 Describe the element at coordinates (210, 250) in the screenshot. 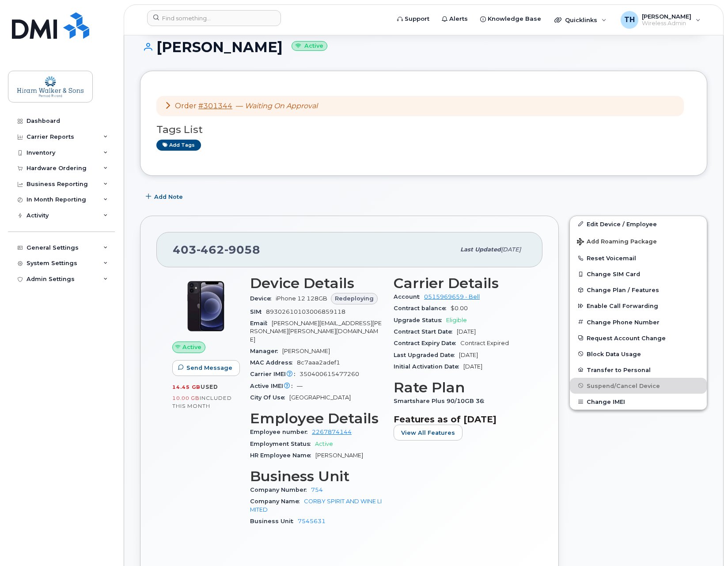

I see `span: 462` at that location.